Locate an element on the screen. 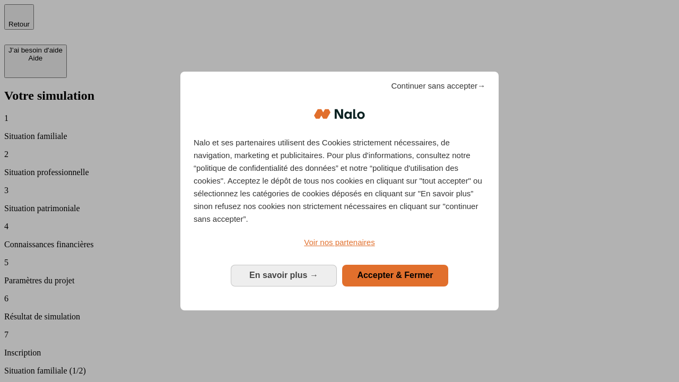  button: En savoir plus: Configurer vos consentements is located at coordinates (284, 276).